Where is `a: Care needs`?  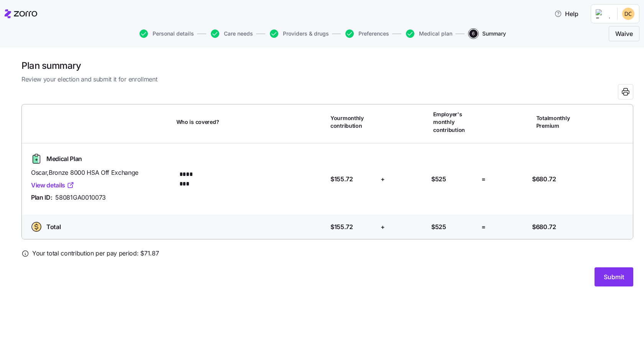 a: Care needs is located at coordinates (231, 34).